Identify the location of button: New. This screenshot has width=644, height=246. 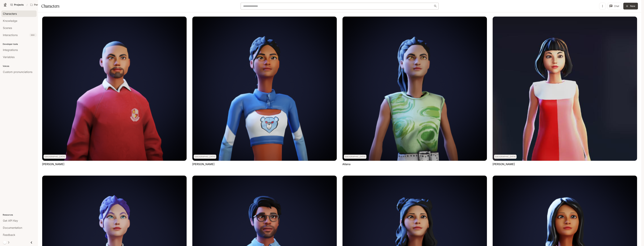
(630, 6).